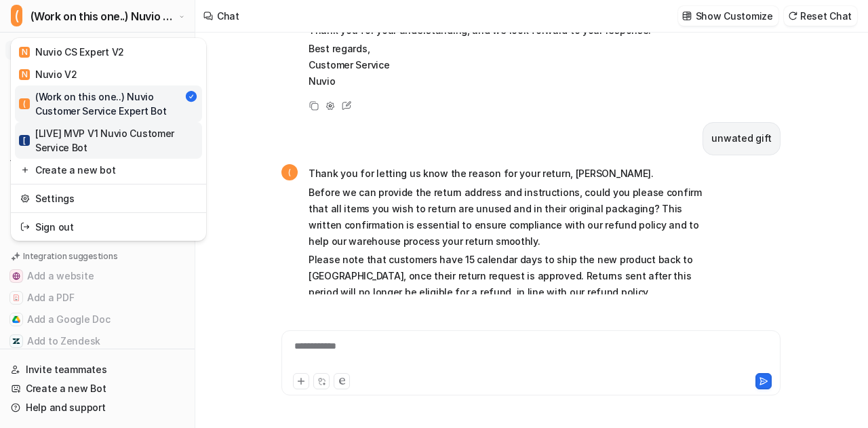 The image size is (868, 428). What do you see at coordinates (109, 198) in the screenshot?
I see `a: Settings` at bounding box center [109, 198].